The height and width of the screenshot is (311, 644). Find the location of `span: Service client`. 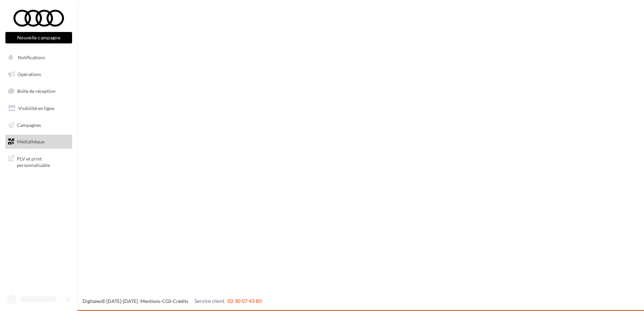

span: Service client is located at coordinates (210, 301).